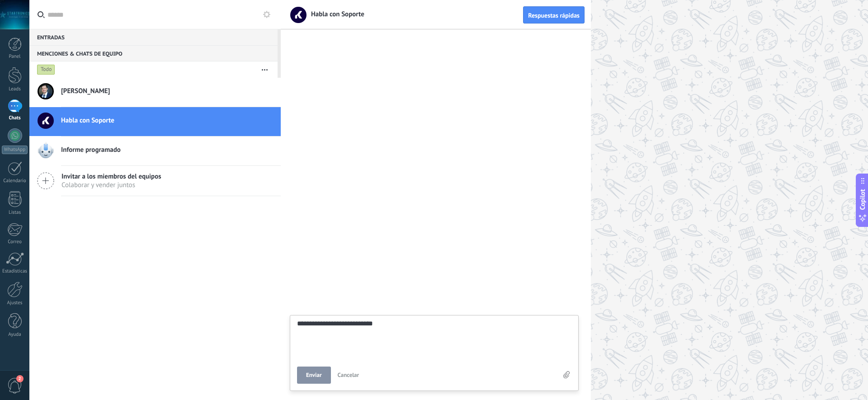 This screenshot has width=868, height=400. I want to click on span: Copilot, so click(862, 199).